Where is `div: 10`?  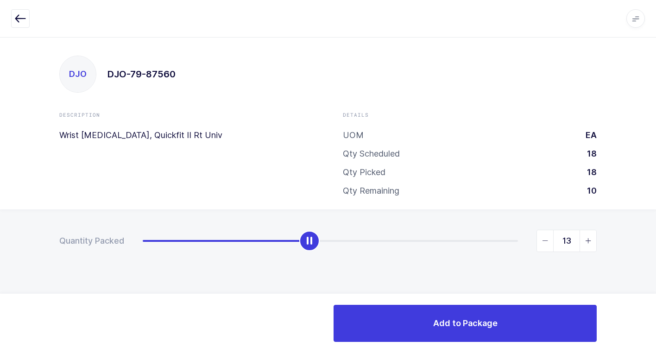
div: 10 is located at coordinates (588, 191).